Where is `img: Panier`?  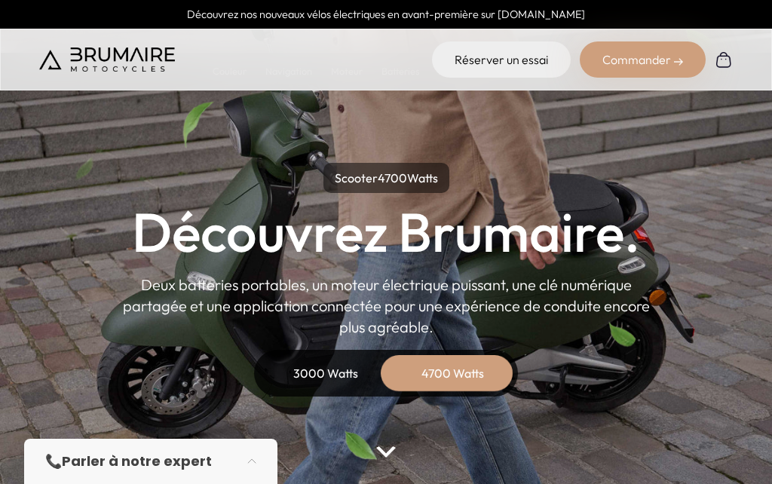 img: Panier is located at coordinates (724, 60).